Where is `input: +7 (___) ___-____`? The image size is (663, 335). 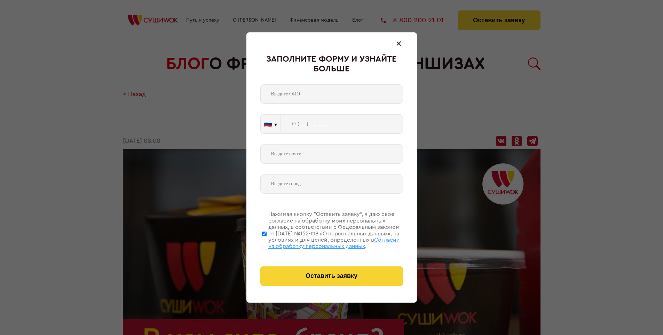 input: +7 (___) ___-____ is located at coordinates (342, 124).